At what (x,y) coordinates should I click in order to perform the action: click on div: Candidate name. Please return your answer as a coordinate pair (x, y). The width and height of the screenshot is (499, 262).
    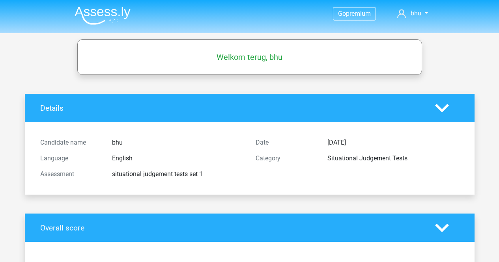
    Looking at the image, I should click on (70, 143).